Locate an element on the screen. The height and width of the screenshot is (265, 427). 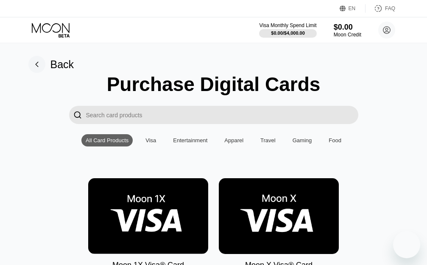
div: Entertainment is located at coordinates (190, 140).